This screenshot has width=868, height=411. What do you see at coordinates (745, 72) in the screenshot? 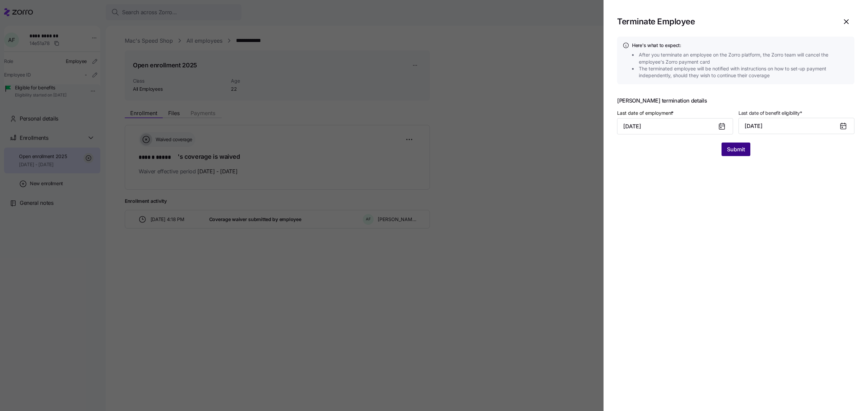
I see `span: The terminated employee will be notified with instructions on how to set-up payment independently...` at bounding box center [745, 72].